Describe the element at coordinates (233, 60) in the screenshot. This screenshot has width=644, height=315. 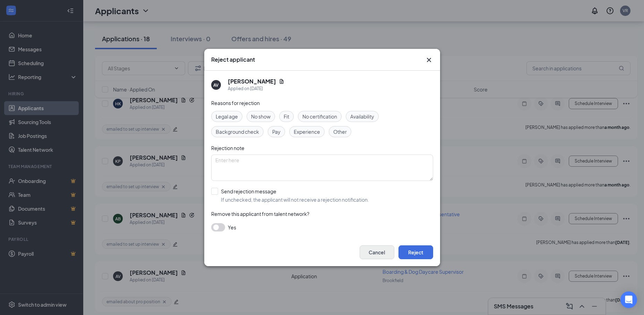
I see `h3: Reject applicant` at that location.